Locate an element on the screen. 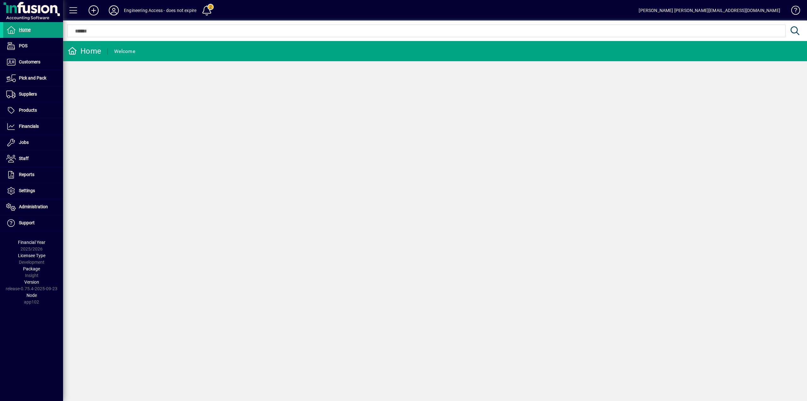  span: Node is located at coordinates (32, 295).